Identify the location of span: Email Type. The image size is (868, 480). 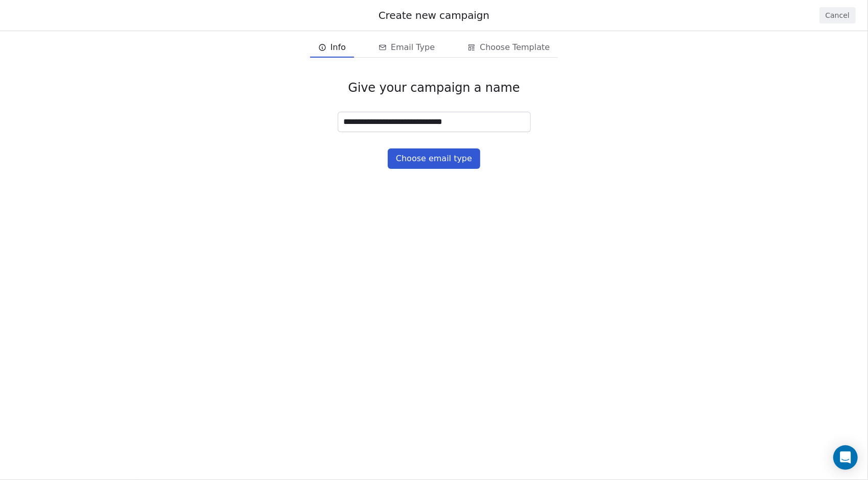
(412, 47).